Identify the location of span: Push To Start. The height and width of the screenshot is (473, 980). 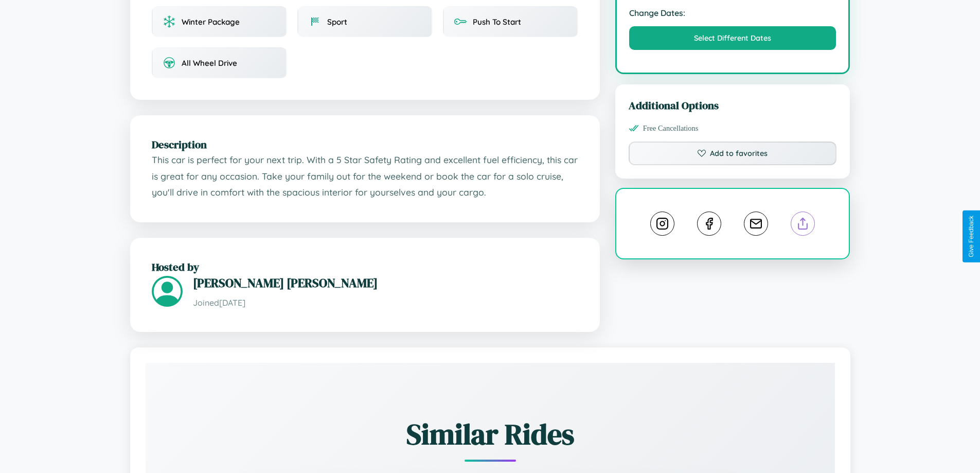
(497, 22).